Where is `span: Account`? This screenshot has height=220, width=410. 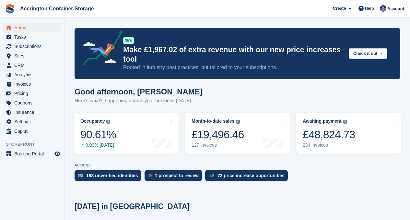
span: Account is located at coordinates (396, 9).